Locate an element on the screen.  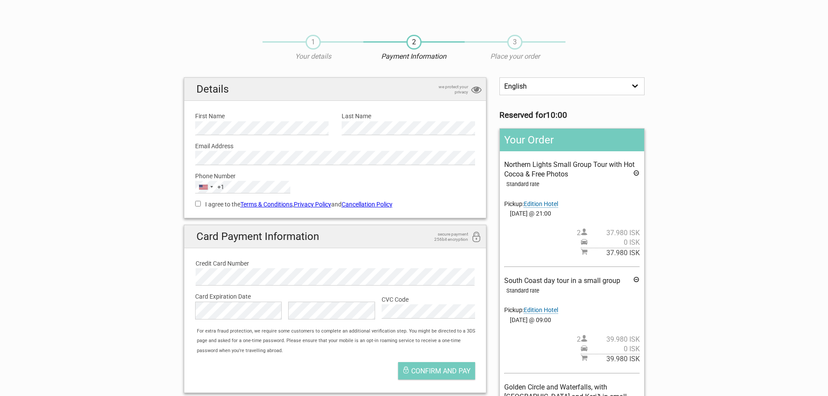
label: CVC Code is located at coordinates (428, 300).